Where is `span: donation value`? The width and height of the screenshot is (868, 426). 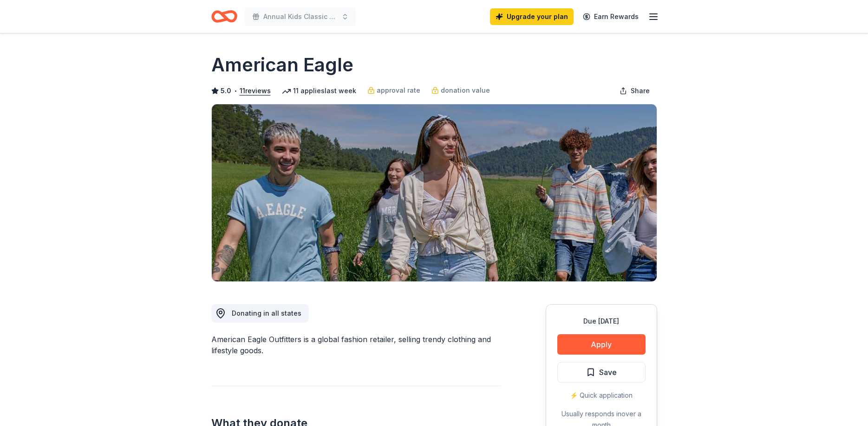 span: donation value is located at coordinates (466, 91).